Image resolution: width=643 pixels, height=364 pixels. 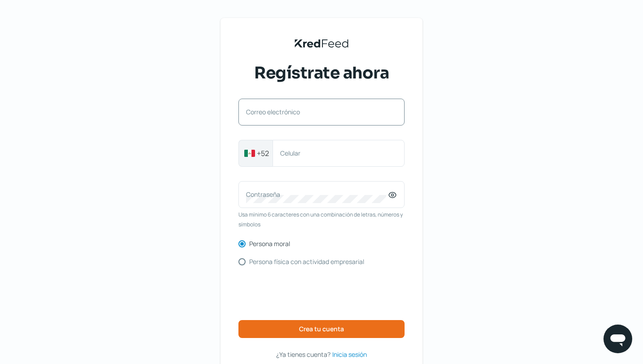 What do you see at coordinates (334, 153) in the screenshot?
I see `label: Celular` at bounding box center [334, 153].